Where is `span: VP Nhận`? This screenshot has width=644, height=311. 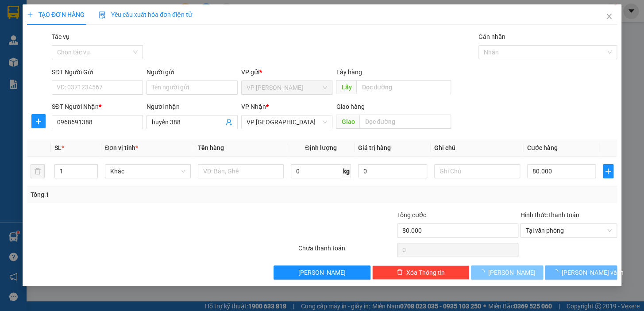
span: VP Nhận is located at coordinates (253, 106).